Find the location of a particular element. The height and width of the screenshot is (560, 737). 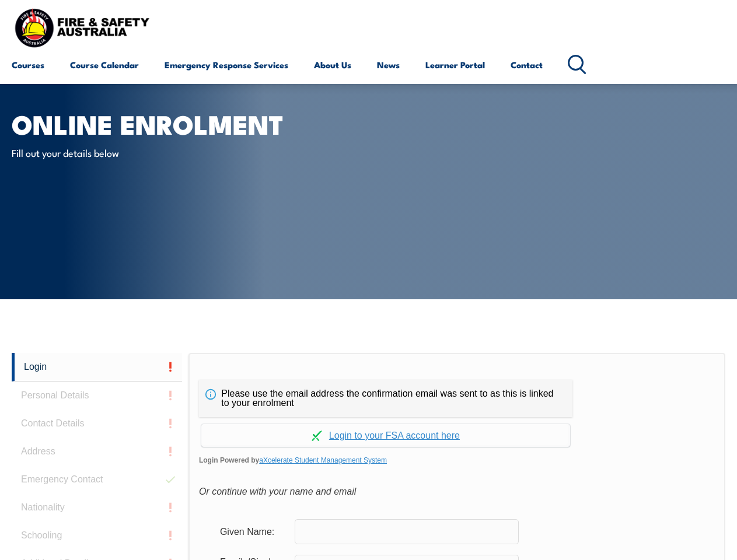

p: Fill out your details below is located at coordinates (118, 152).